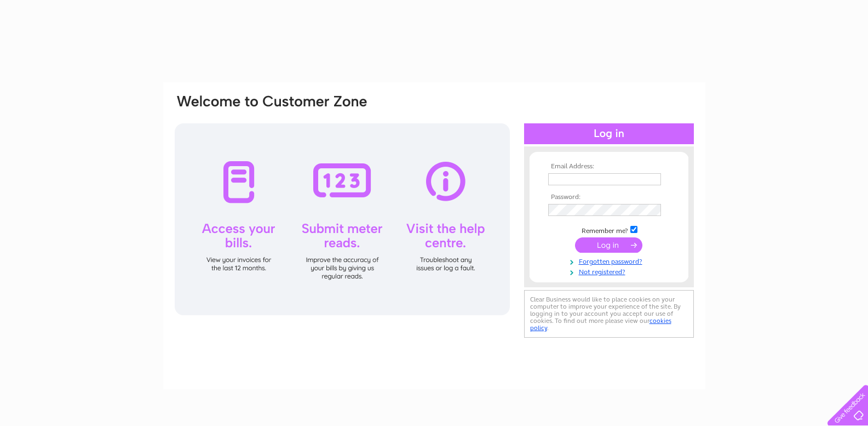 This screenshot has width=868, height=426. I want to click on a: Forgotten password?, so click(610, 260).